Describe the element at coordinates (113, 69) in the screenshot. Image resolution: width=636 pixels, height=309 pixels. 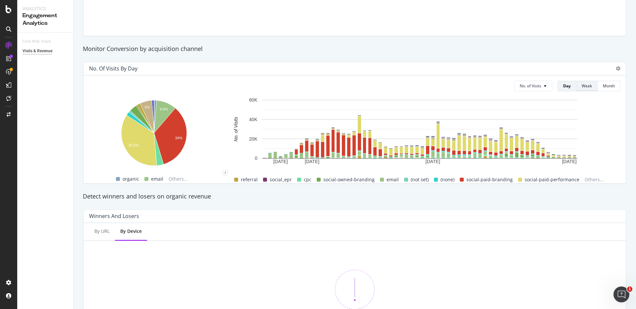
I see `div: No. of Visits by Day` at that location.